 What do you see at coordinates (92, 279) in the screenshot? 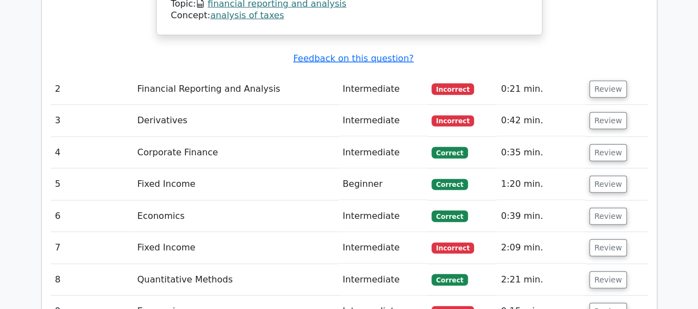
I see `td: 8` at bounding box center [92, 279].